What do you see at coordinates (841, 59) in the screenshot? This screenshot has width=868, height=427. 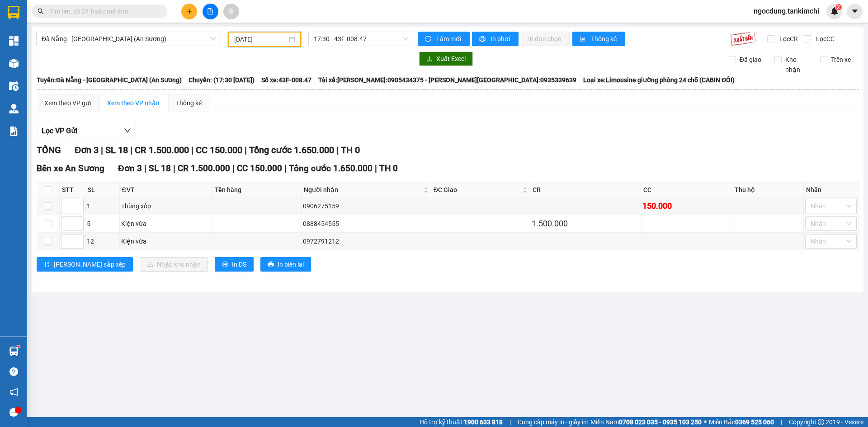 I see `span: Trên xe` at bounding box center [841, 59].